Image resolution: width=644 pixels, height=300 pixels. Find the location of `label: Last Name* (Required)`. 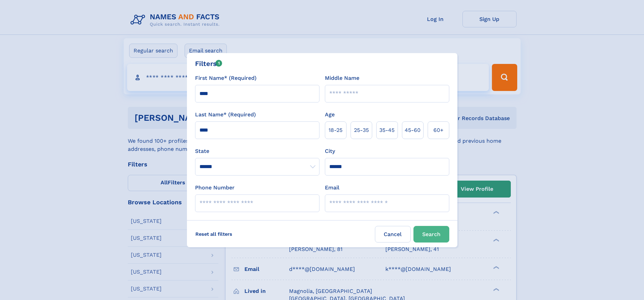

label: Last Name* (Required) is located at coordinates (226, 115).